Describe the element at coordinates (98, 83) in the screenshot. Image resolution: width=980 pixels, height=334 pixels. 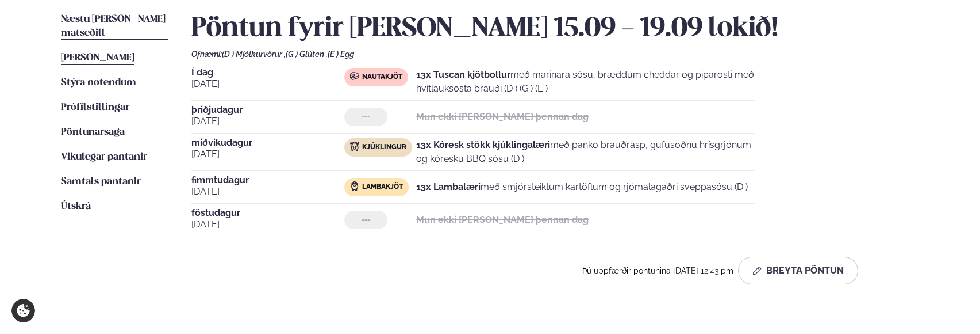
I see `a: Stýra notendum` at that location.